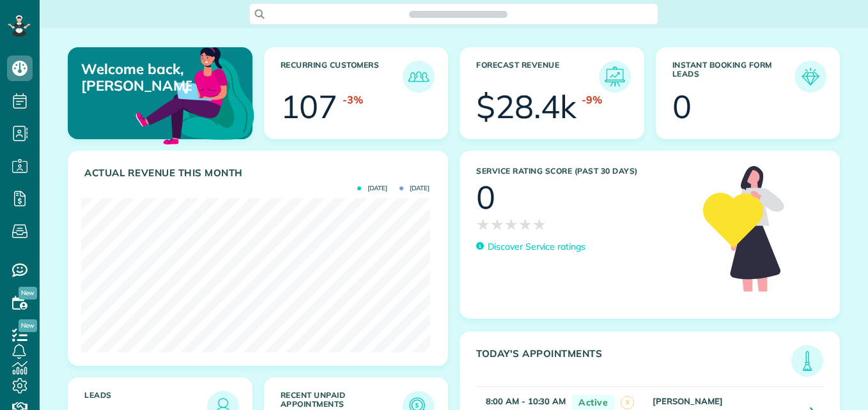  Describe the element at coordinates (592, 100) in the screenshot. I see `div: -9%` at that location.